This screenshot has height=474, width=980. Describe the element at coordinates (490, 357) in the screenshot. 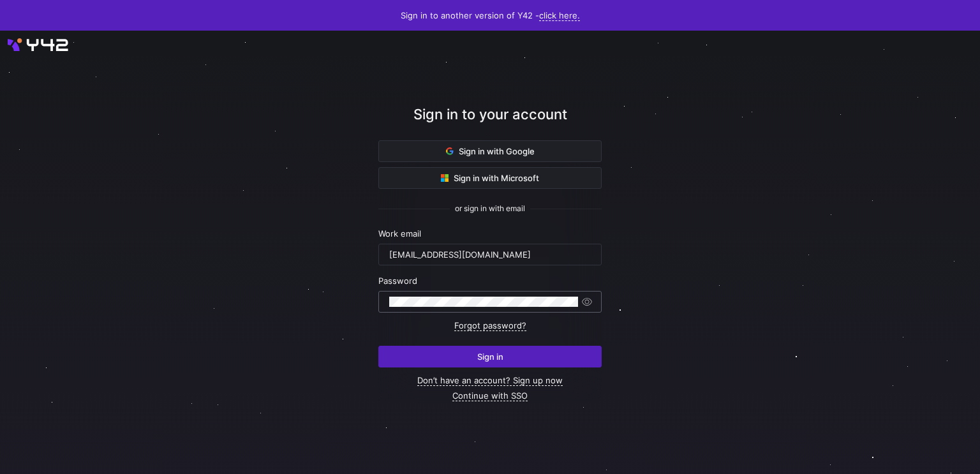

I see `span: Sign in` at that location.